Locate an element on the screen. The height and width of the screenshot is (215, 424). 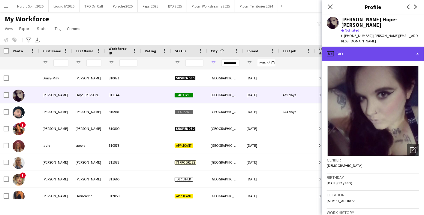
span: Workforce ID is located at coordinates (119, 51).